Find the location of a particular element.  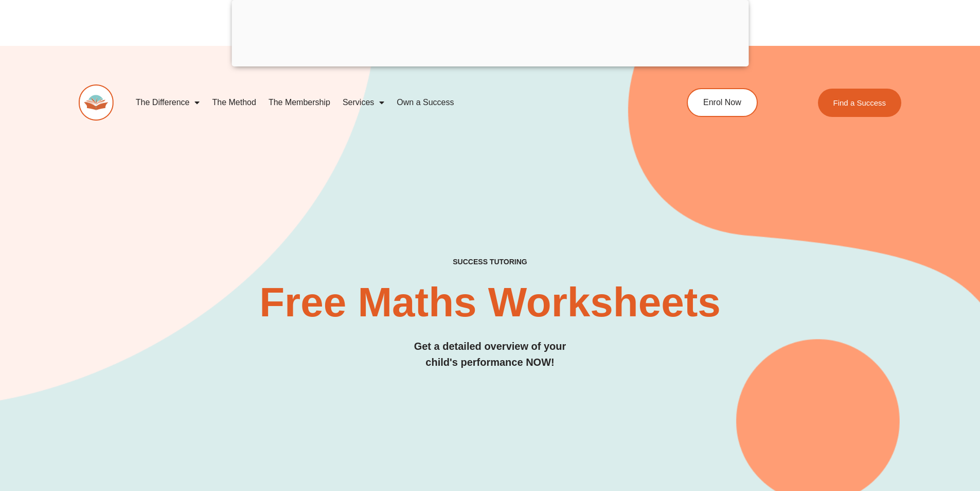

a: The Difference is located at coordinates (167, 103).